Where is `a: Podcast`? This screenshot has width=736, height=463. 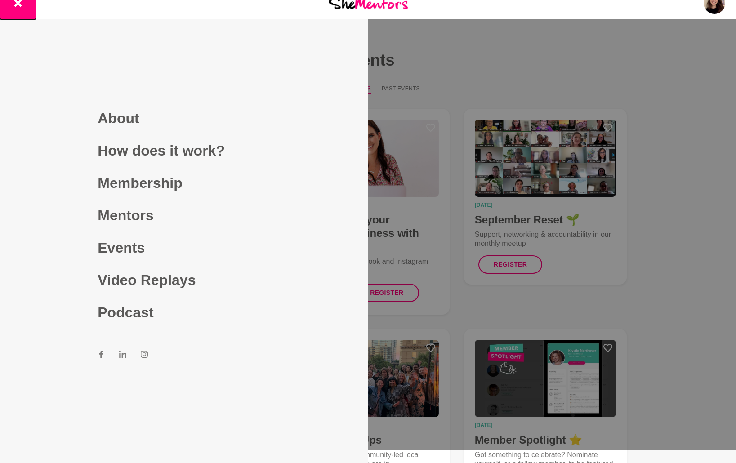 a: Podcast is located at coordinates (184, 313).